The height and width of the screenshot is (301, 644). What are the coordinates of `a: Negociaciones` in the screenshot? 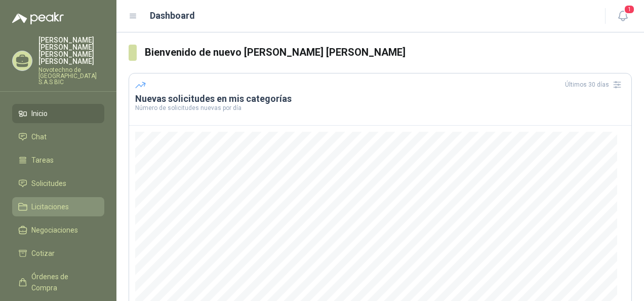 It's located at (58, 230).